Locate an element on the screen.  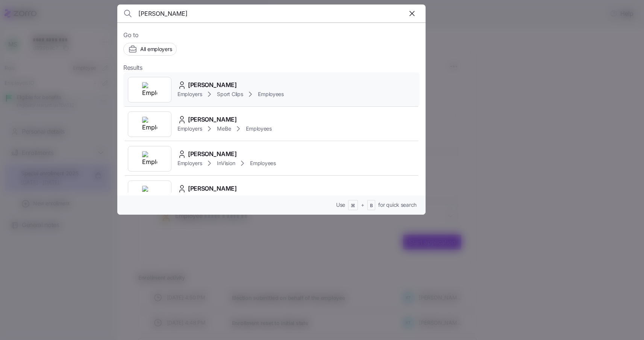
span: B is located at coordinates (371, 206).